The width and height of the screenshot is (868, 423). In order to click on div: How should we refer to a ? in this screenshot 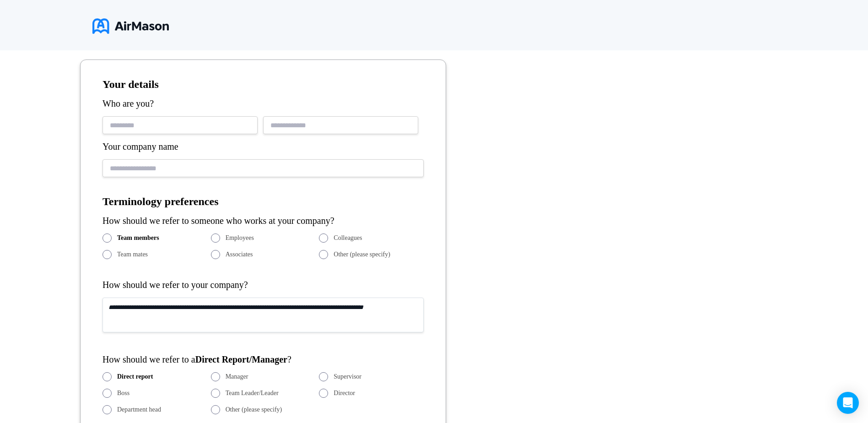, I will do `click(263, 359)`.